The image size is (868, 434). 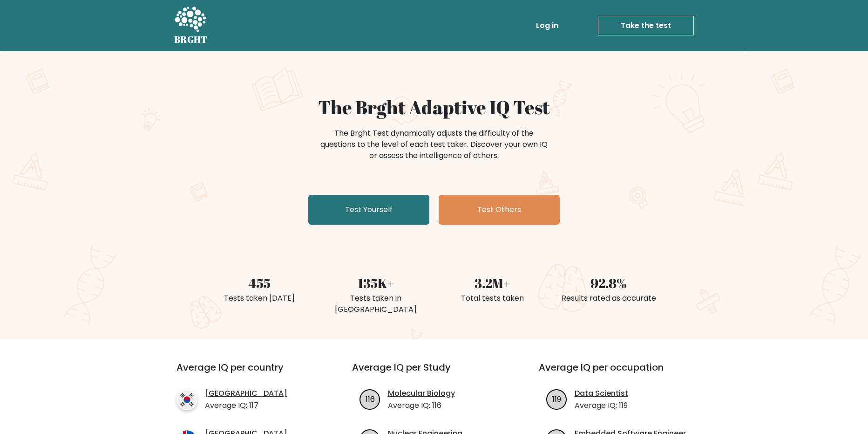 I want to click on p: Average IQ: 119, so click(x=601, y=406).